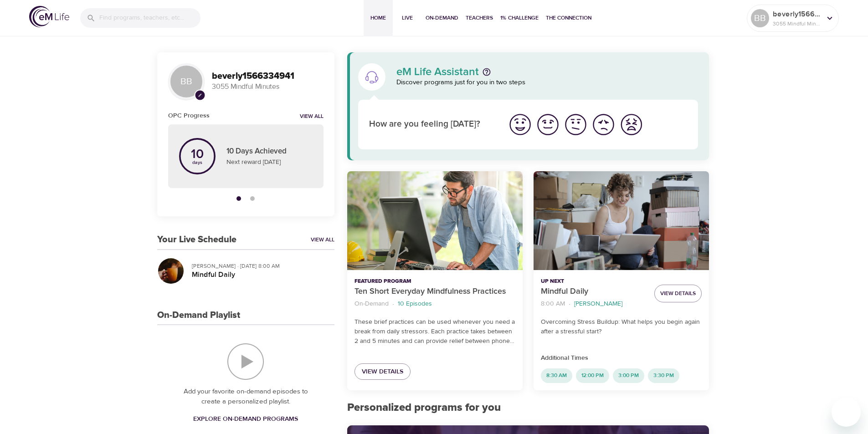  I want to click on button: View Details, so click(679, 293).